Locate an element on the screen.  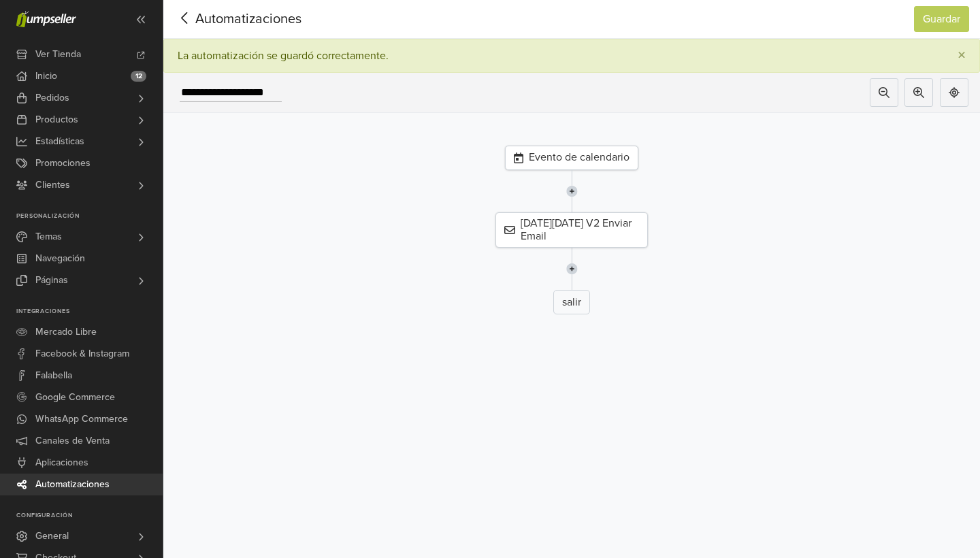
span: Aplicaciones is located at coordinates (62, 462).